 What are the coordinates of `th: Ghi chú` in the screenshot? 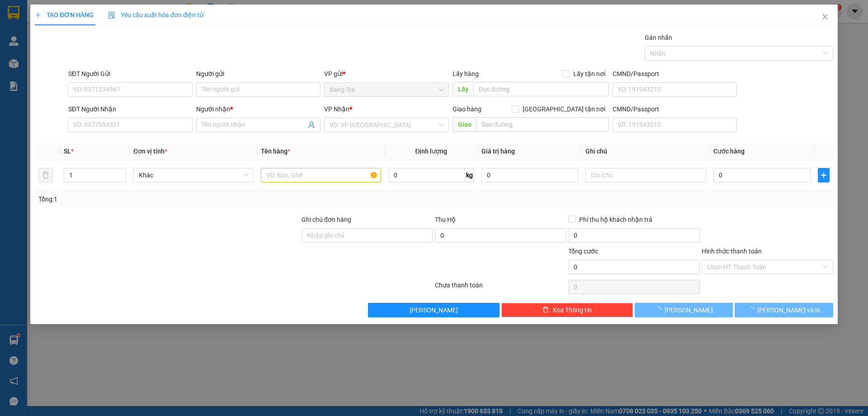 It's located at (646, 151).